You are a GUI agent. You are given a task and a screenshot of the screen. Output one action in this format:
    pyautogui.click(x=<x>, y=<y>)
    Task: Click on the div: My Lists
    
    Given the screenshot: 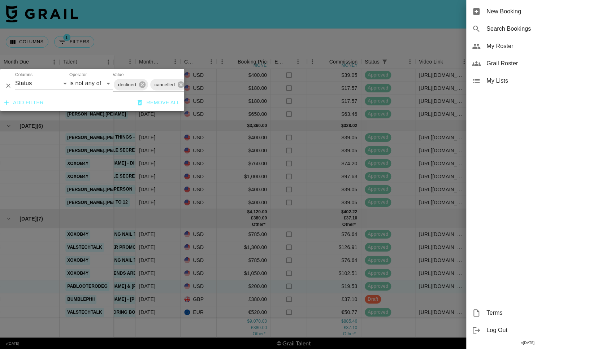 What is the action you would take?
    pyautogui.click(x=528, y=81)
    